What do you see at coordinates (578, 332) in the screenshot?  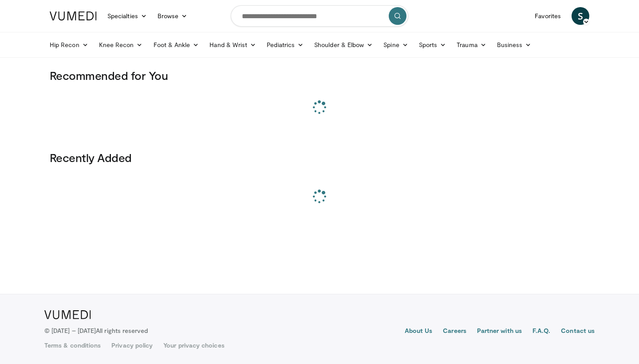 I see `a: Contact us` at bounding box center [578, 332].